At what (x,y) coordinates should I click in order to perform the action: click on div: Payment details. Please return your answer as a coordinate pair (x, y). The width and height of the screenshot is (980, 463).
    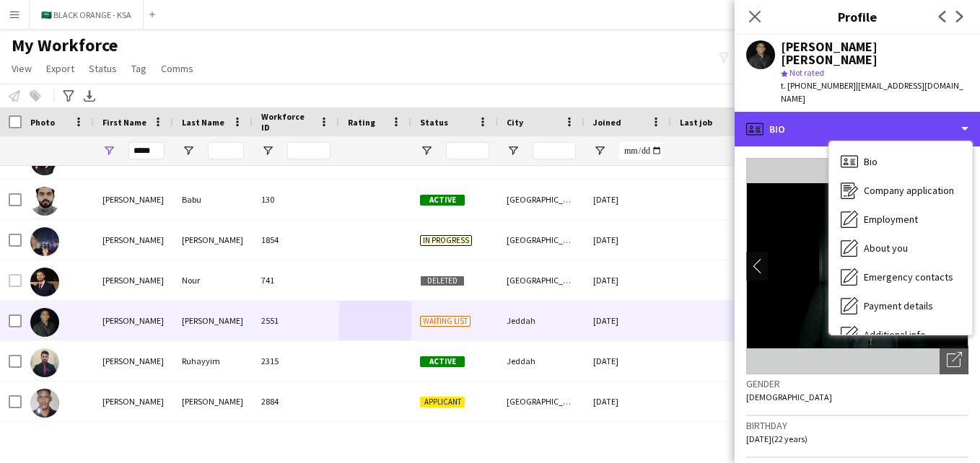
    Looking at the image, I should click on (901, 306).